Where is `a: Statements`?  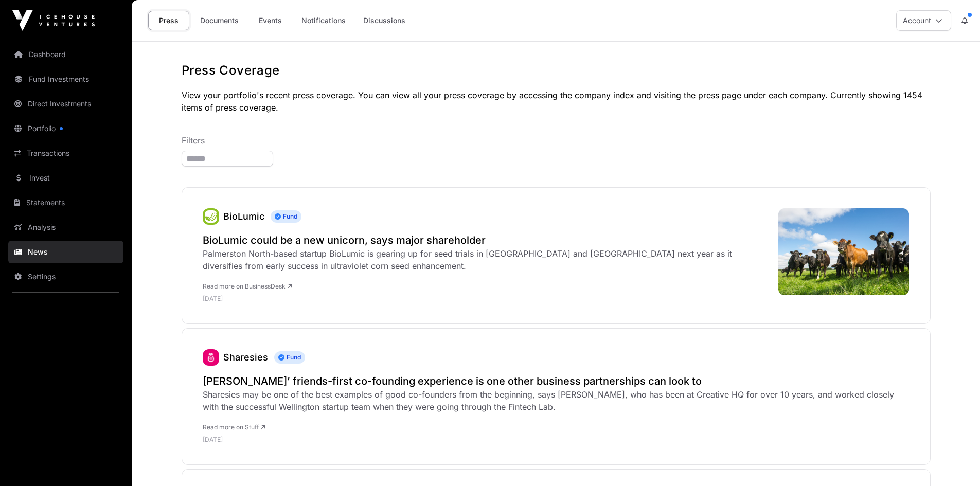
a: Statements is located at coordinates (66, 203).